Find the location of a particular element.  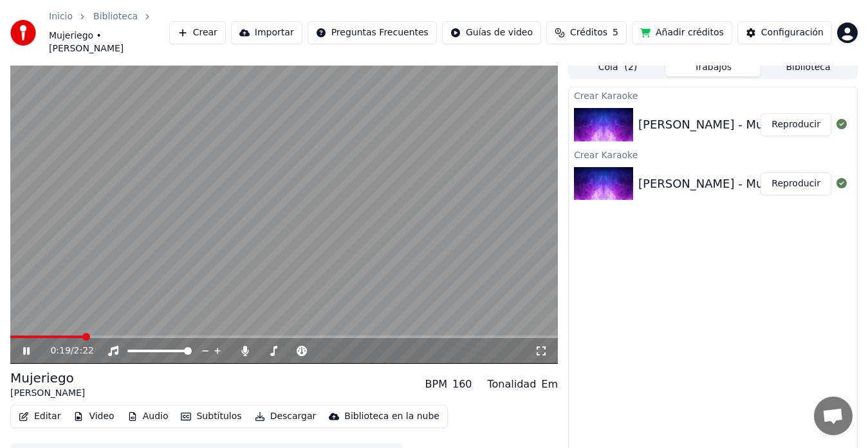

button: Trabajos is located at coordinates (713, 67).